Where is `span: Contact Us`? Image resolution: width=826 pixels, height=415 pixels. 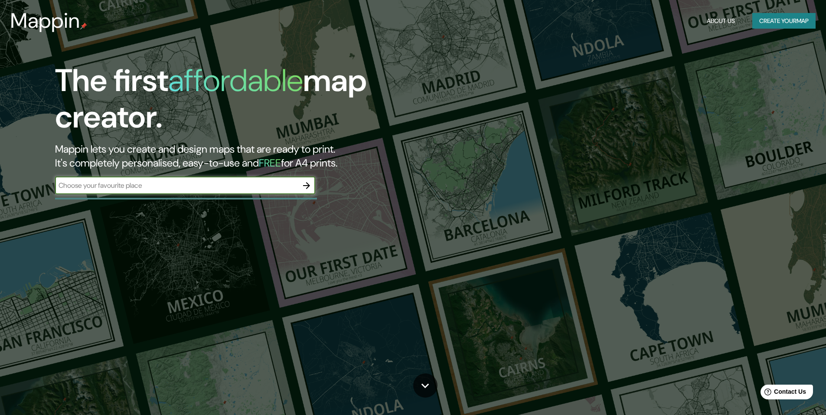 span: Contact Us is located at coordinates (41, 10).